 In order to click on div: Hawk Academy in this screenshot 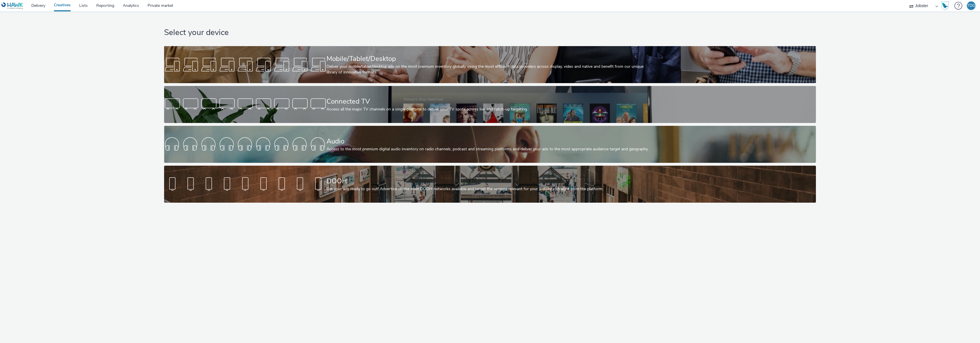, I will do `click(945, 6)`.